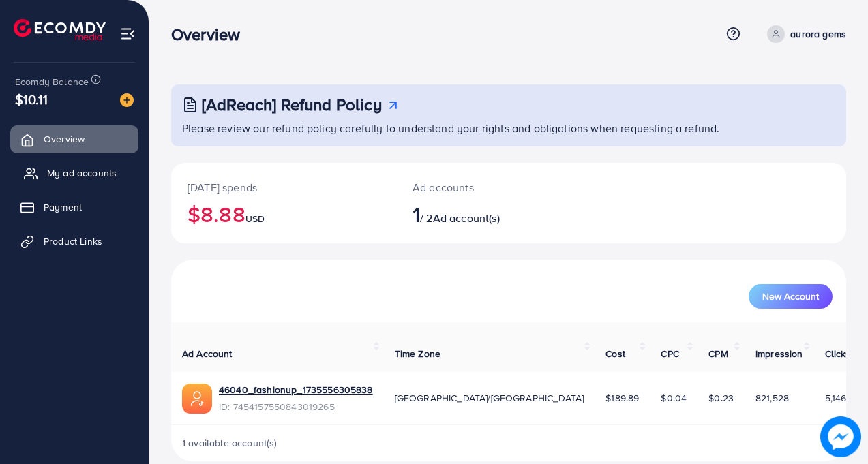 The width and height of the screenshot is (868, 464). I want to click on span: USD, so click(255, 219).